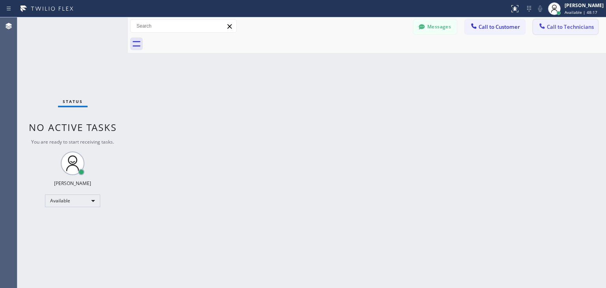  Describe the element at coordinates (73, 127) in the screenshot. I see `span: No active tasks` at that location.